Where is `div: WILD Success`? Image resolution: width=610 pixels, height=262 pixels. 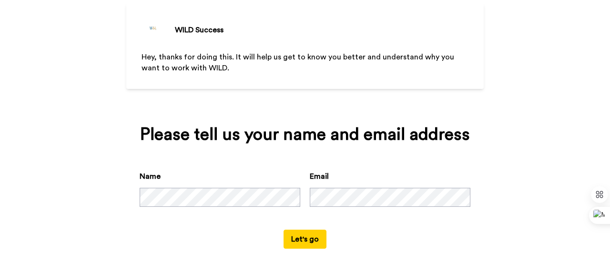
div: WILD Success is located at coordinates (199, 30).